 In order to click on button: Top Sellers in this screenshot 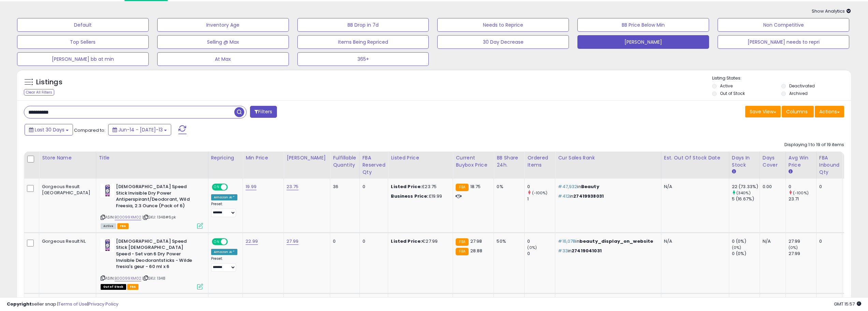, I will do `click(83, 42)`.